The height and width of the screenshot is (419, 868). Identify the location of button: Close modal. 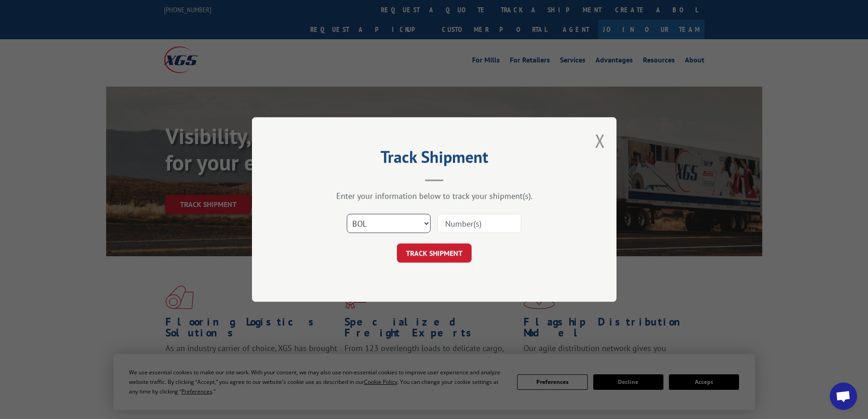
(600, 141).